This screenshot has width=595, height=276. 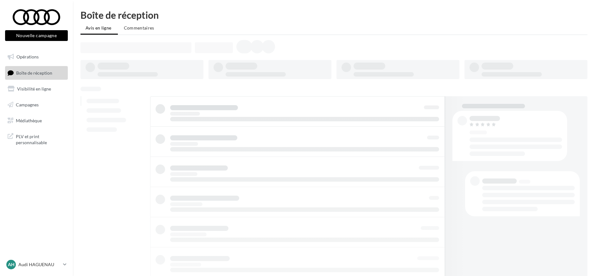 I want to click on a: Visibilité en ligne, so click(x=36, y=89).